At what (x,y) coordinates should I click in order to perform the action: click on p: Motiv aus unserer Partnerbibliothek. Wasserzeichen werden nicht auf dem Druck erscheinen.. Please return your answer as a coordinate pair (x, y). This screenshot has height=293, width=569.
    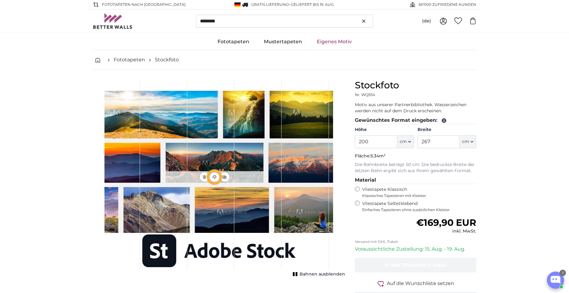
    Looking at the image, I should click on (415, 108).